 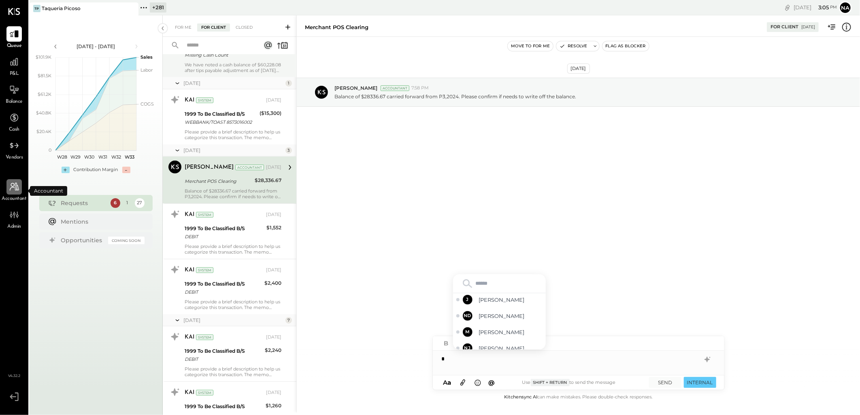 What do you see at coordinates (467, 300) in the screenshot?
I see `span: J` at bounding box center [467, 300].